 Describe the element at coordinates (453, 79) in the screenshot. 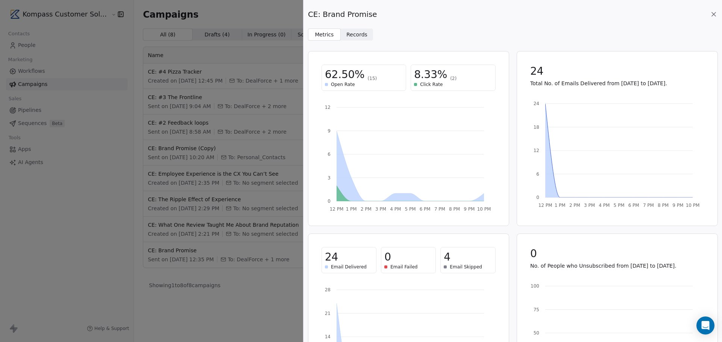

I see `span: (2)` at that location.